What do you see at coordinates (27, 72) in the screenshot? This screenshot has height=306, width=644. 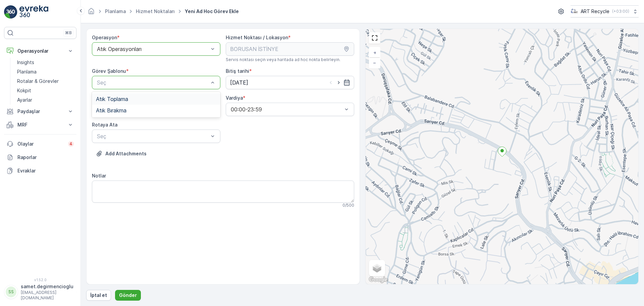 I see `p: Planlama` at bounding box center [27, 72].